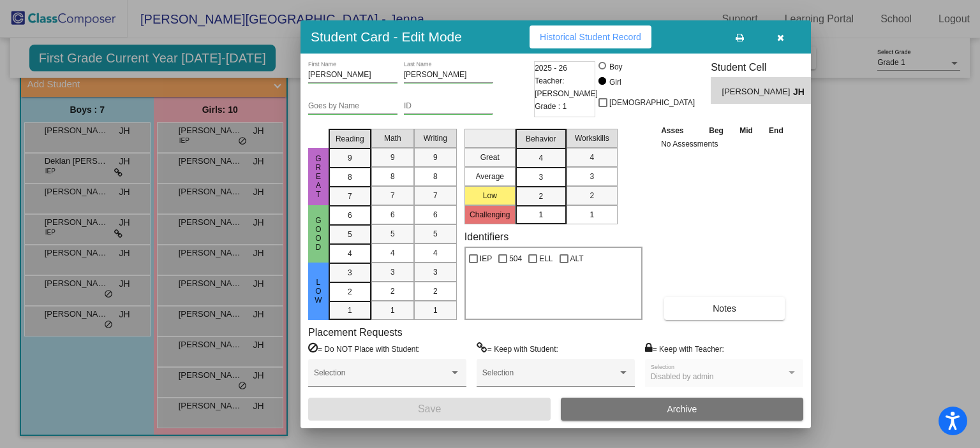 The width and height of the screenshot is (980, 448). Describe the element at coordinates (486, 259) in the screenshot. I see `span: IEP` at that location.